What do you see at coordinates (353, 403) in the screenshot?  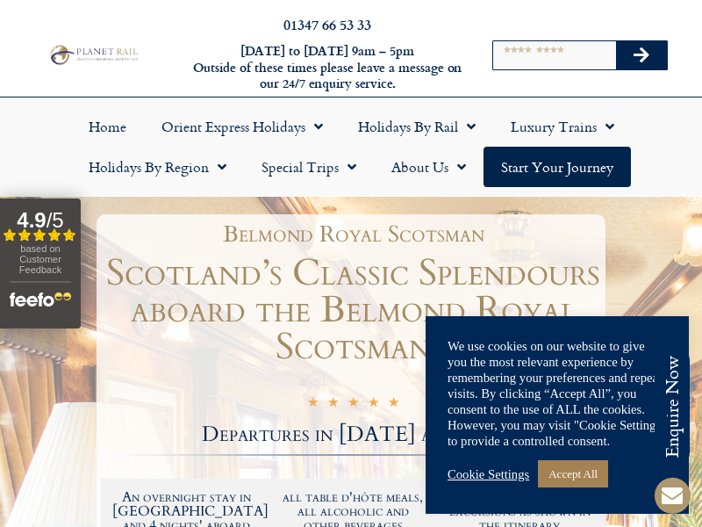 I see `div: 5/5` at bounding box center [353, 403].